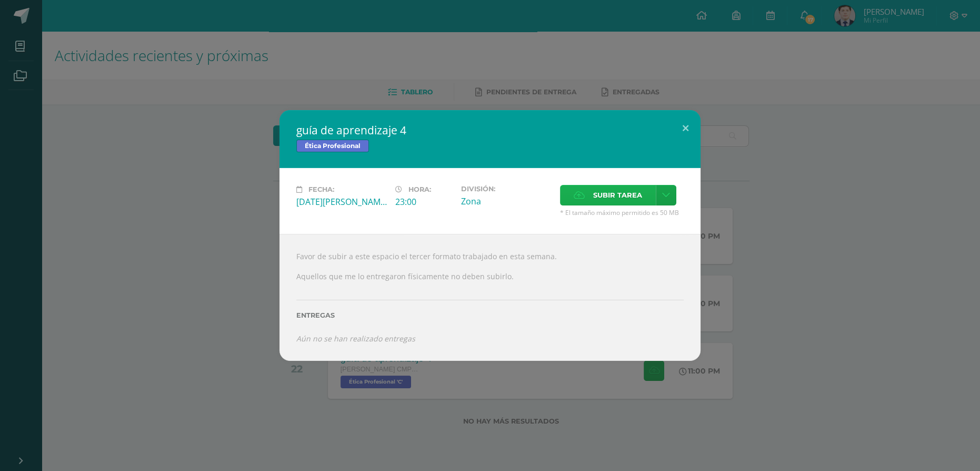 Image resolution: width=980 pixels, height=471 pixels. Describe the element at coordinates (506, 188) in the screenshot. I see `label: División:` at that location.